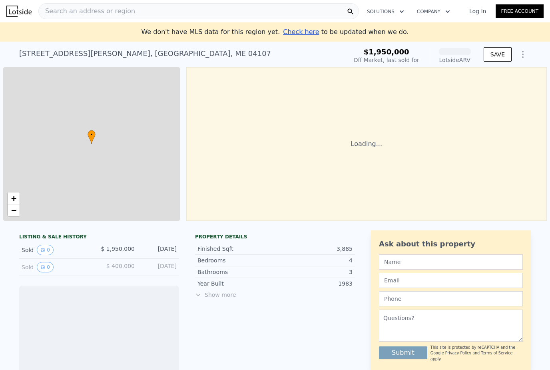  What do you see at coordinates (314, 249) in the screenshot?
I see `div: 3,885` at bounding box center [314, 249].